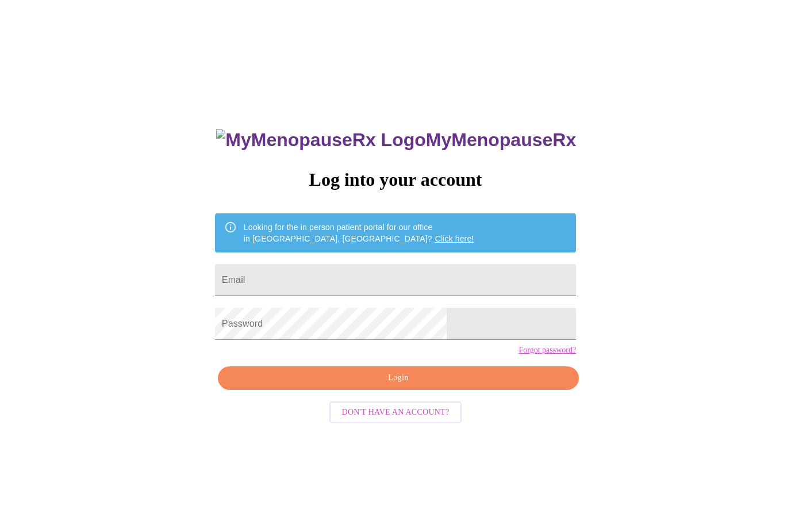  What do you see at coordinates (396, 179) in the screenshot?
I see `h3: Log into your account` at bounding box center [396, 179].